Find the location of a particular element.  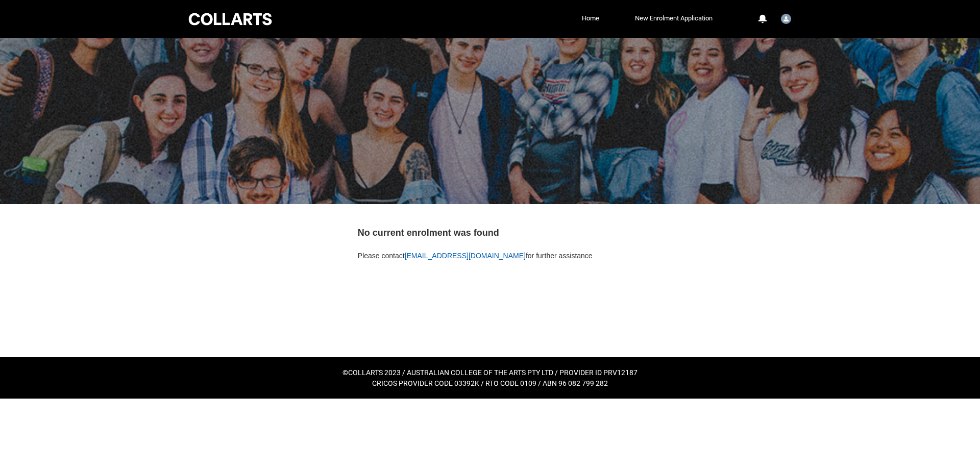

img: Student.bcoulso.20230519 is located at coordinates (786, 19).